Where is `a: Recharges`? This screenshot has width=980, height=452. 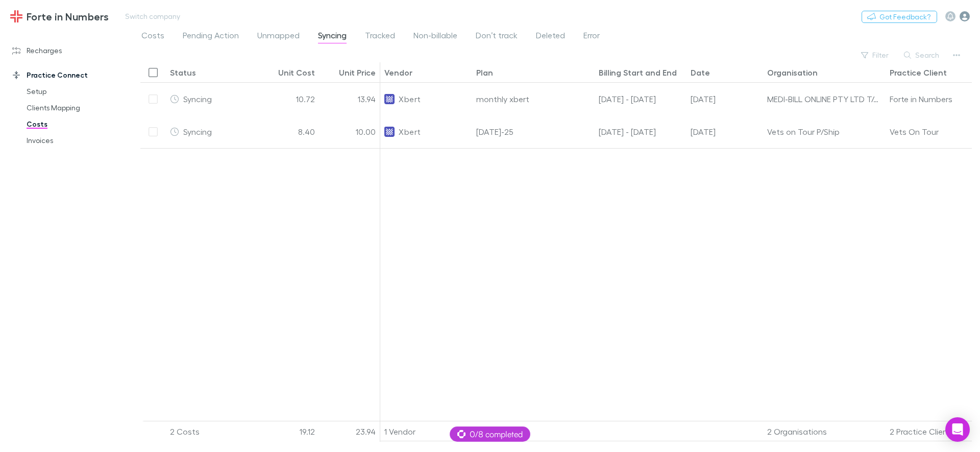 a: Recharges is located at coordinates (70, 50).